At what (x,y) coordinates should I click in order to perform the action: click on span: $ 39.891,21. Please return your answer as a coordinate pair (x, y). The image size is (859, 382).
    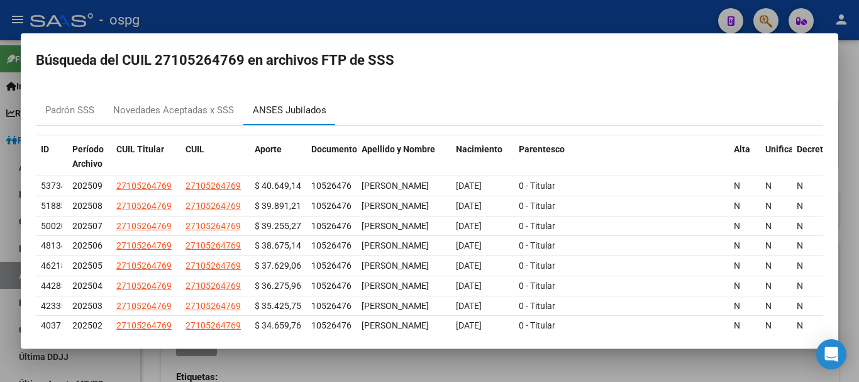
    Looking at the image, I should click on (278, 206).